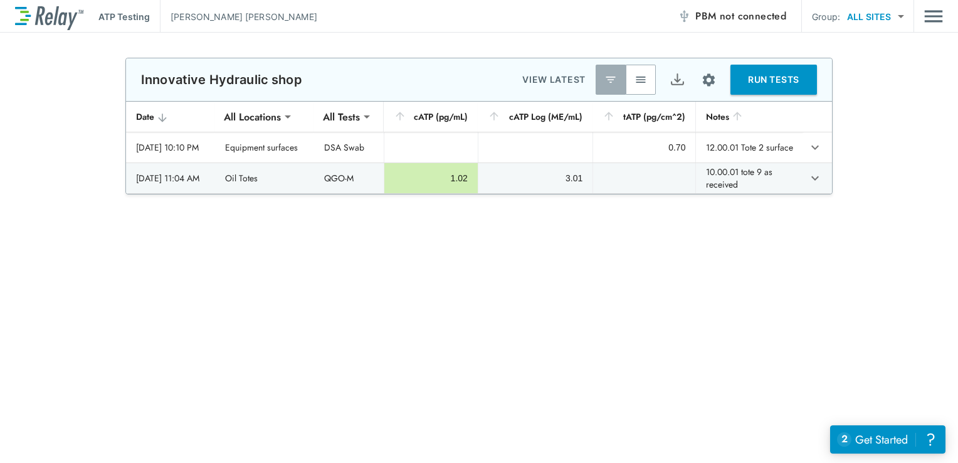 This screenshot has width=958, height=463. What do you see at coordinates (341, 117) in the screenshot?
I see `div: All Tests` at bounding box center [341, 117].